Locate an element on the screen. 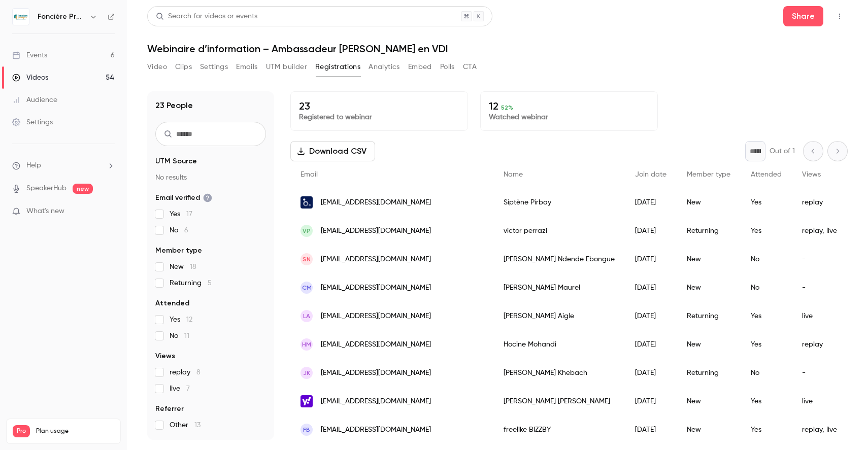 The height and width of the screenshot is (450, 868). button: Clips is located at coordinates (183, 67).